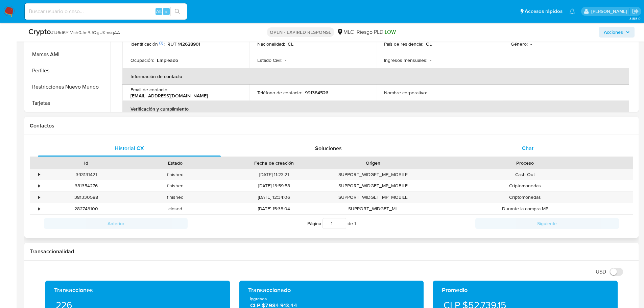 The image size is (644, 308). I want to click on button: Acciones, so click(617, 32).